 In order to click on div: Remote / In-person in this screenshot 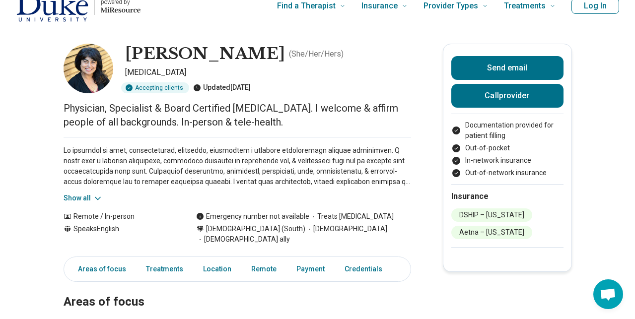, I will do `click(120, 216)`.